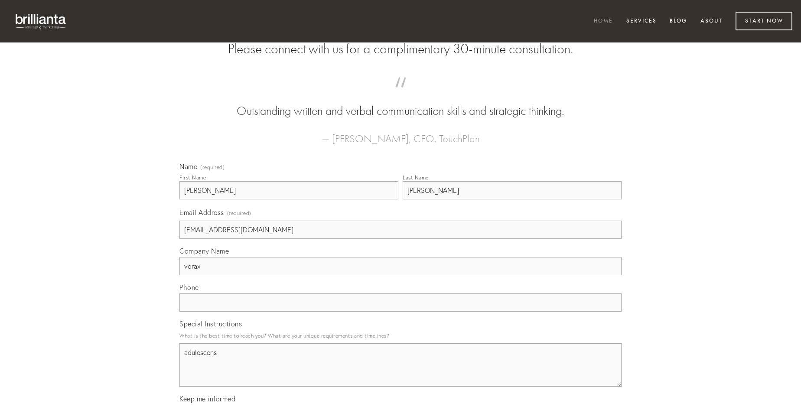  What do you see at coordinates (189, 287) in the screenshot?
I see `span: Phone` at bounding box center [189, 287].